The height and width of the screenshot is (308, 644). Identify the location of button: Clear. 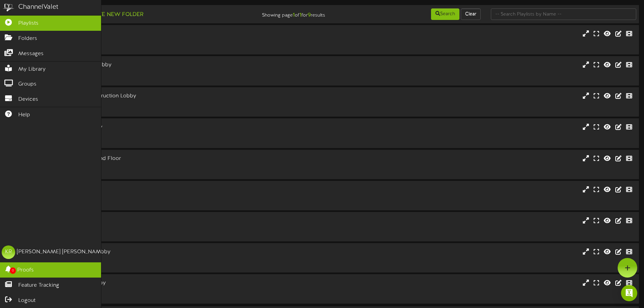
(471, 15).